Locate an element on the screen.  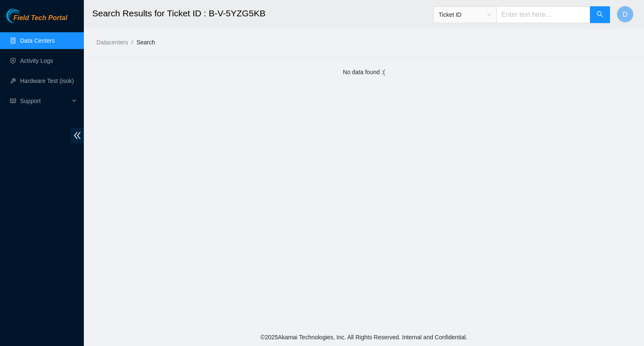
span: Support is located at coordinates (45, 101).